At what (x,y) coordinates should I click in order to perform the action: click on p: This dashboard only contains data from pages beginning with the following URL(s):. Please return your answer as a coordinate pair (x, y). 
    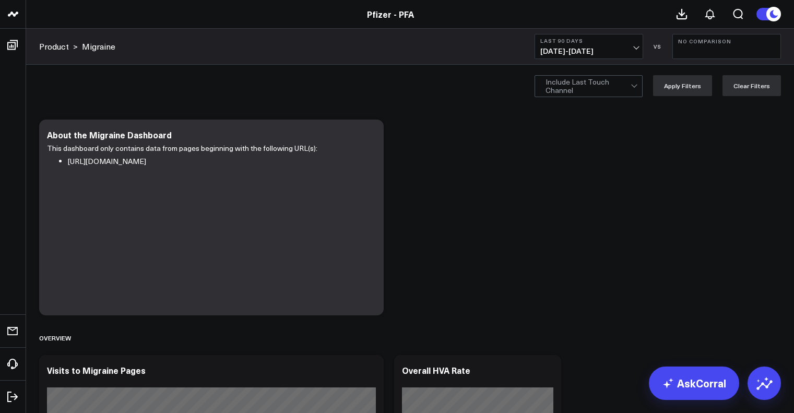
    Looking at the image, I should click on (207, 148).